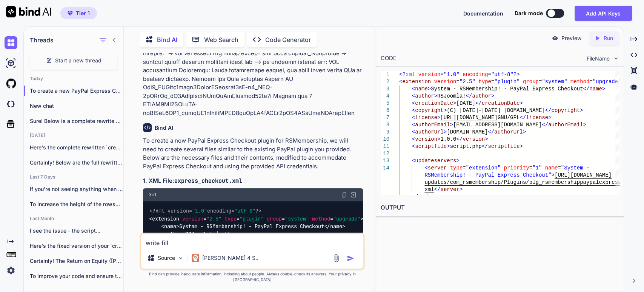  Describe the element at coordinates (199, 211) in the screenshot. I see `span: "1.0"` at that location.